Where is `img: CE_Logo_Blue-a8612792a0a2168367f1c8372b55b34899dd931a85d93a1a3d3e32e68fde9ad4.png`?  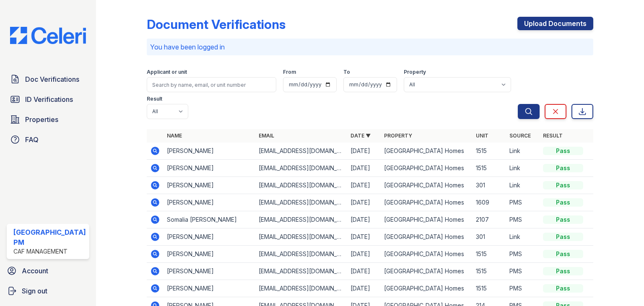
img: CE_Logo_Blue-a8612792a0a2168367f1c8372b55b34899dd931a85d93a1a3d3e32e68fde9ad4.png is located at coordinates (48, 35).